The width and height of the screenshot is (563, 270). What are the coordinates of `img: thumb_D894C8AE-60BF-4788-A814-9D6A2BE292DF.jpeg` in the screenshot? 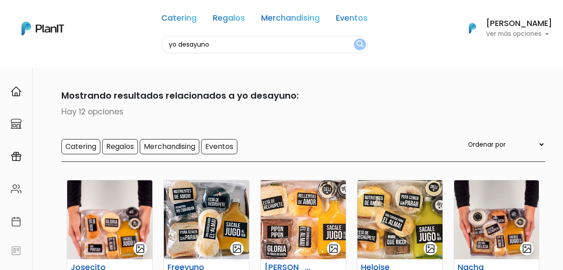 It's located at (497, 219).